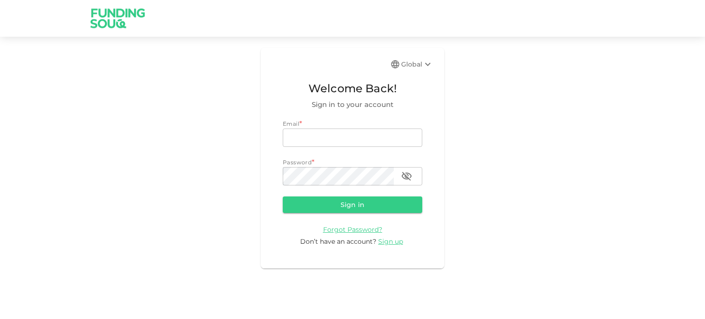 This screenshot has height=319, width=705. I want to click on span: Sign in to your account, so click(353, 105).